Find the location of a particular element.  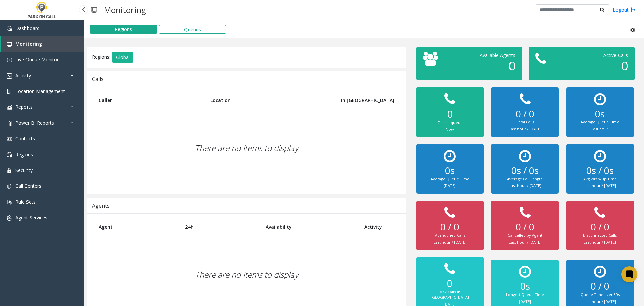

span: Power BI Reports is located at coordinates (34, 123).